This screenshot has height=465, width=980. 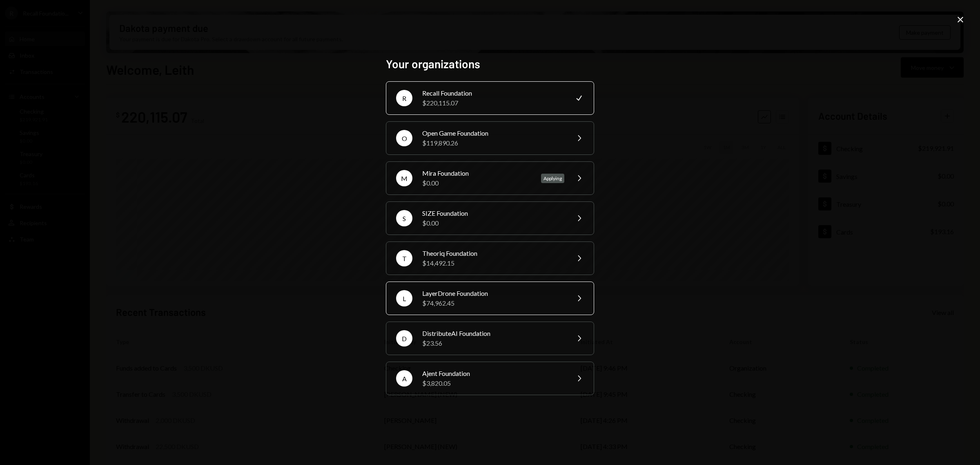 I want to click on div: O, so click(x=405, y=138).